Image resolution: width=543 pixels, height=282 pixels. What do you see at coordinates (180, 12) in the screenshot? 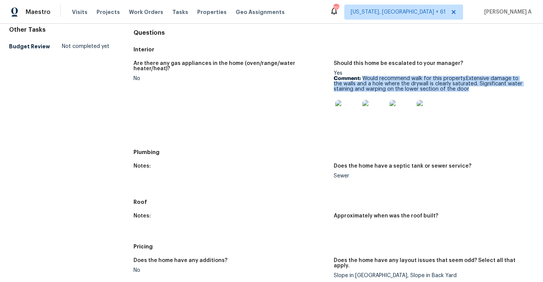
I see `span: Tasks` at bounding box center [180, 12].